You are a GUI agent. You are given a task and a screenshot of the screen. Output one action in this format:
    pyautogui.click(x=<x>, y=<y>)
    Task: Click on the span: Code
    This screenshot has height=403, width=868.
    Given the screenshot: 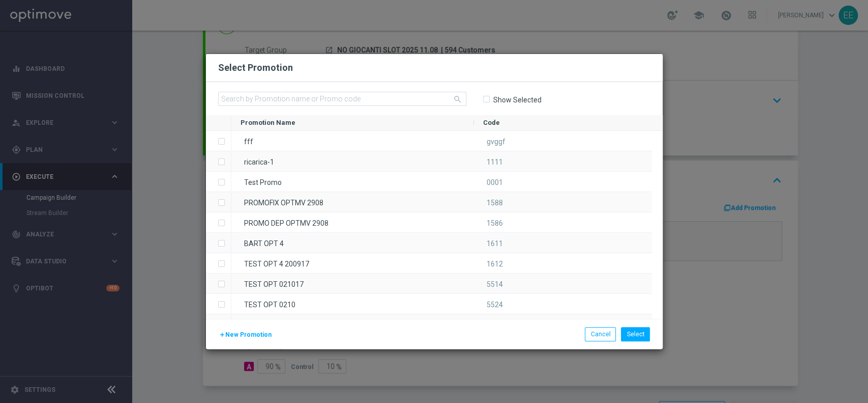 What is the action you would take?
    pyautogui.click(x=491, y=122)
    